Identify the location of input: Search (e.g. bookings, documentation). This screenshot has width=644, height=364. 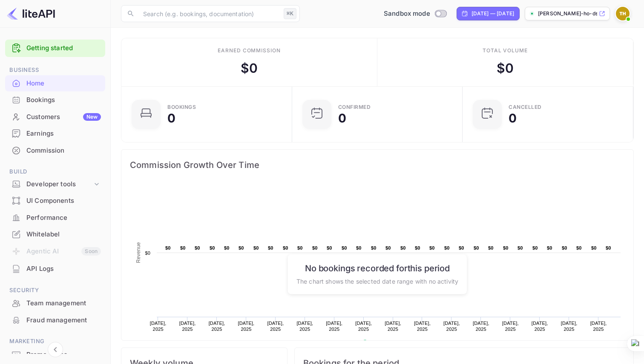
(209, 14).